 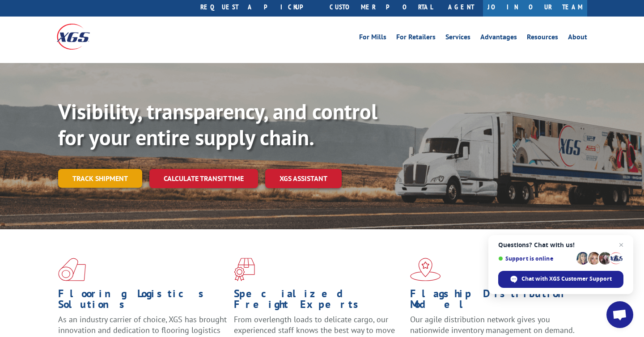 I want to click on h1: Flooring Logistics Solutions, so click(x=143, y=301).